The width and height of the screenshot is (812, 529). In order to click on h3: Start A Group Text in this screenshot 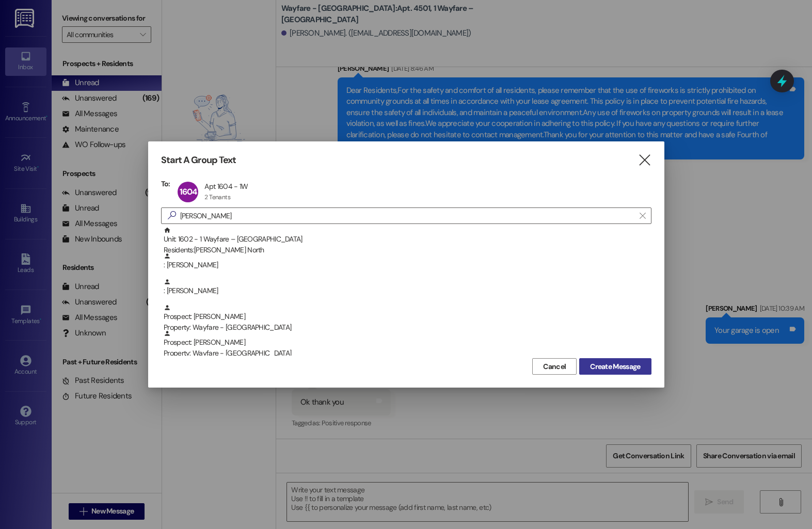, I will do `click(199, 160)`.